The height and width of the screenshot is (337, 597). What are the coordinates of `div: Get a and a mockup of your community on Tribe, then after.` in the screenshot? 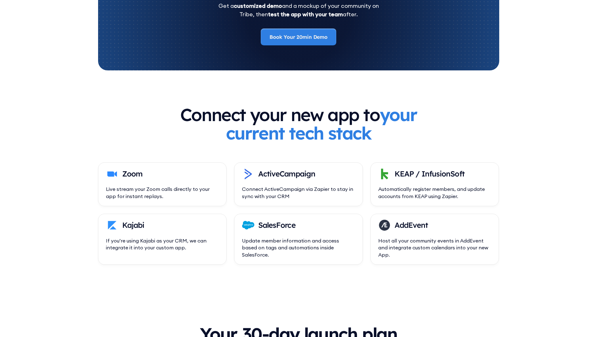 It's located at (298, 10).